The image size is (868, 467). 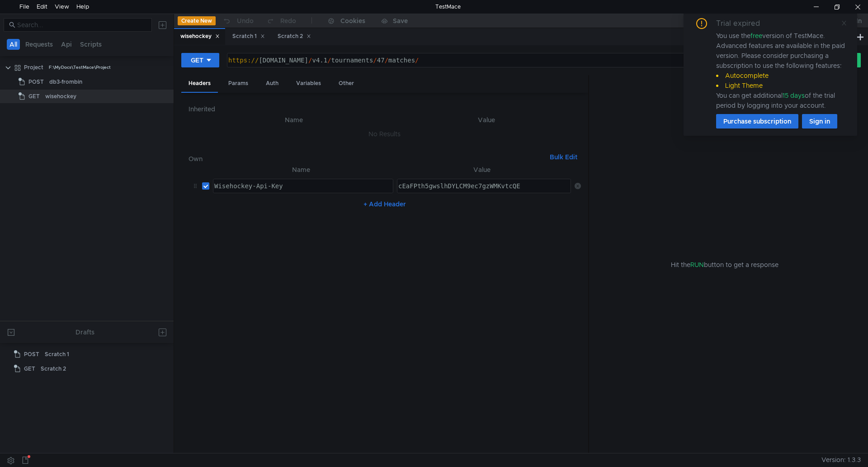 I want to click on div: Trial expired, so click(x=743, y=24).